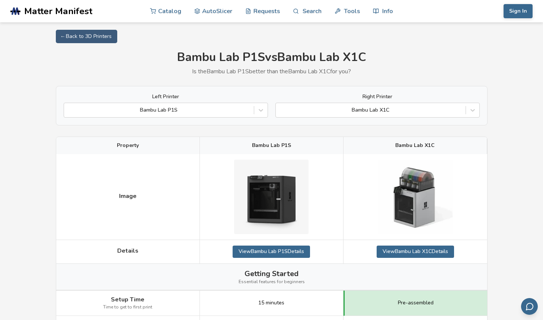 This screenshot has height=320, width=543. Describe the element at coordinates (166, 97) in the screenshot. I see `label: Left Printer` at that location.